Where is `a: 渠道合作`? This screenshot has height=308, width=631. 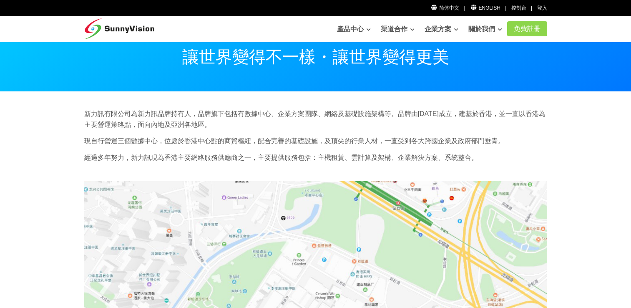
a: 渠道合作 is located at coordinates (398, 29).